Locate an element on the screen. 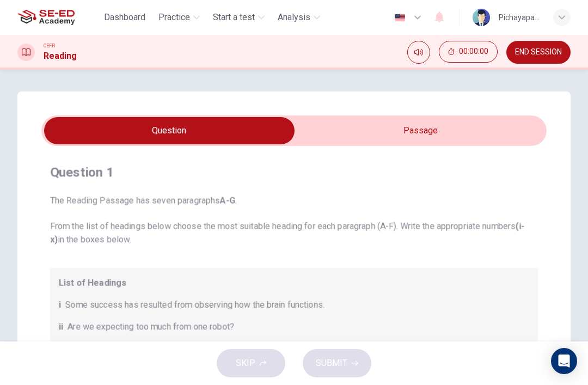 Image resolution: width=588 pixels, height=385 pixels. button: Start a test is located at coordinates (239, 17).